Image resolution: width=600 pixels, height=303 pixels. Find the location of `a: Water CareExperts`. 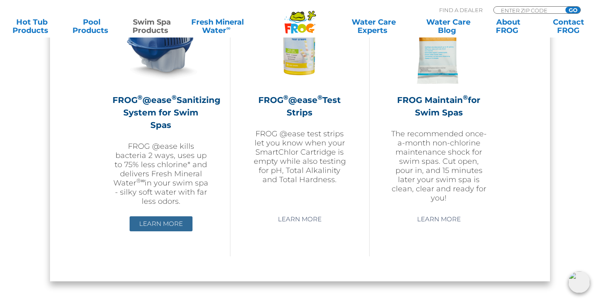

a: Water CareExperts is located at coordinates (374, 26).